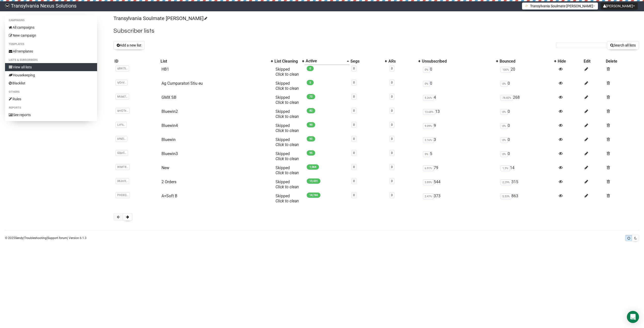 Image resolution: width=644 pixels, height=328 pixels. I want to click on td: 20, so click(527, 72).